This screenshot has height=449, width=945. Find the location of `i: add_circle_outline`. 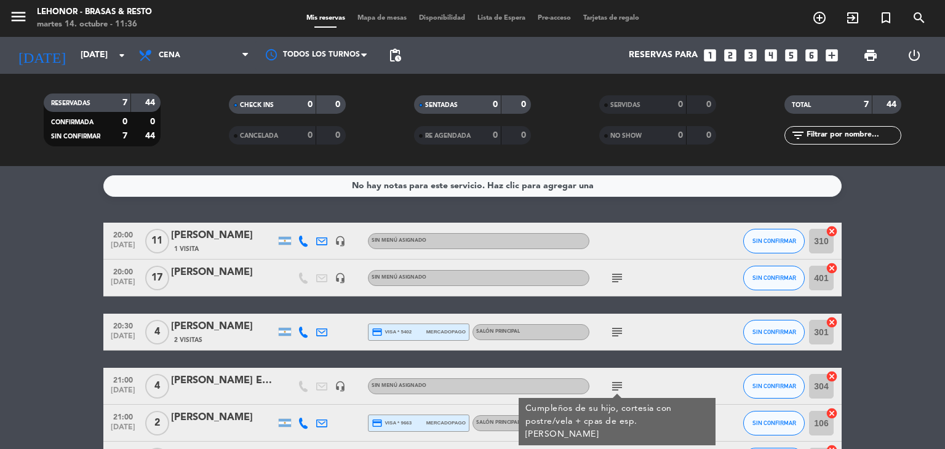

i: add_circle_outline is located at coordinates (819, 18).